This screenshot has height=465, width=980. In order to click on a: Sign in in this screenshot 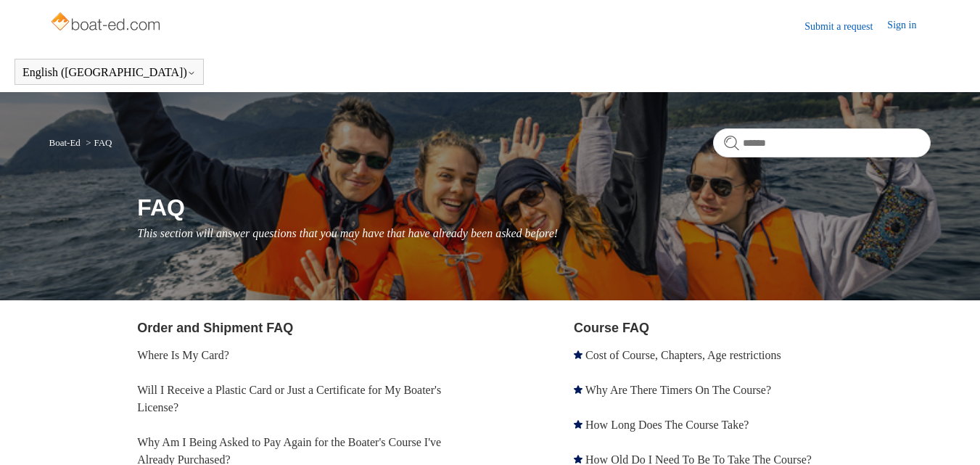, I will do `click(909, 26)`.